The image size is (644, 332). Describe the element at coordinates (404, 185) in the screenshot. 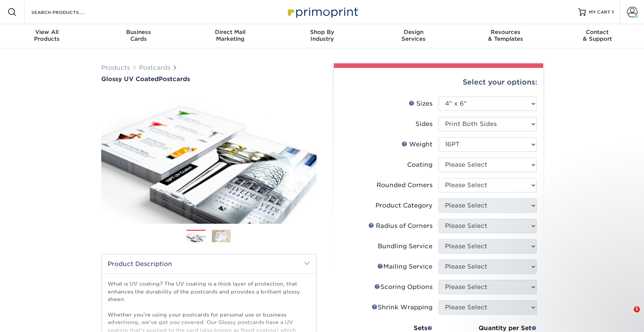

I see `div: Rounded Corners` at that location.